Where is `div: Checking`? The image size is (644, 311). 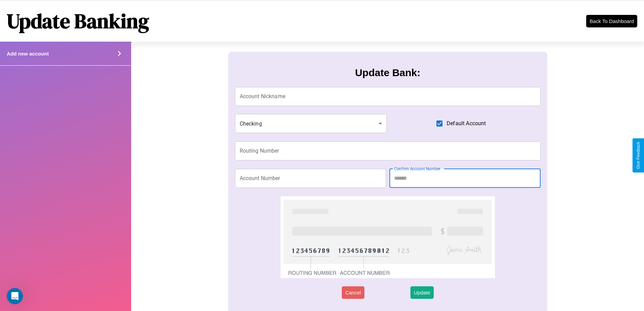
div: Checking is located at coordinates (311, 124).